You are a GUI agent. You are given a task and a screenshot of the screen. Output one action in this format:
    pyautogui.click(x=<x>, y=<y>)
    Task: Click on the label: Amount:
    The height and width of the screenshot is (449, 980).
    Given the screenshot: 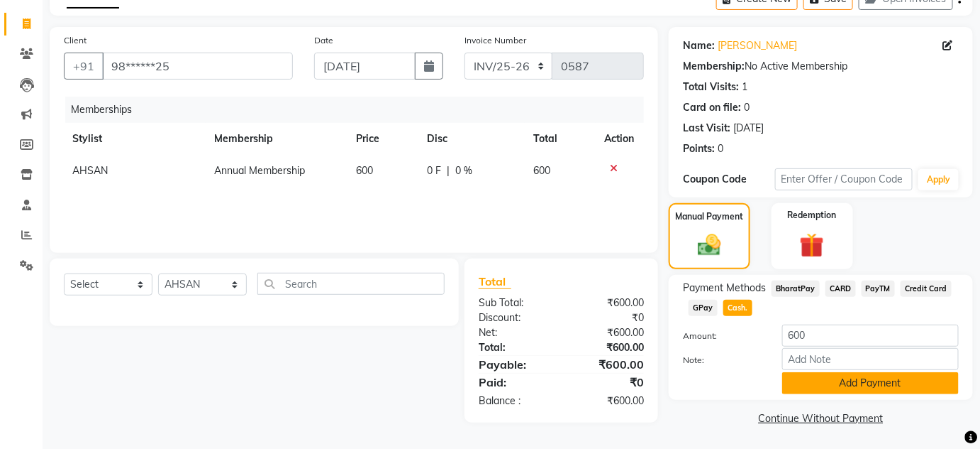 What is the action you would take?
    pyautogui.click(x=722, y=336)
    